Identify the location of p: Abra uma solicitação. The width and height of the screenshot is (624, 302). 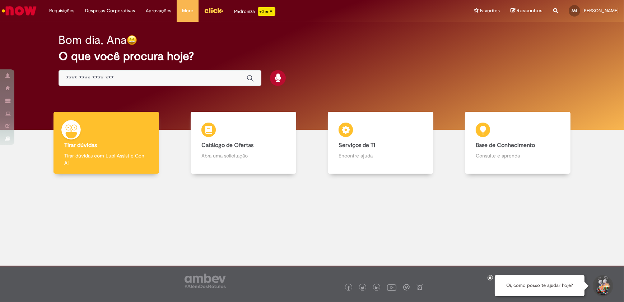
(243, 155).